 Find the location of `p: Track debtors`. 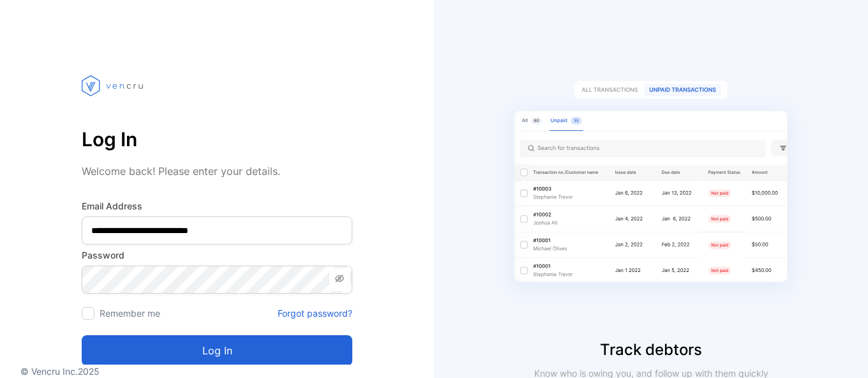

p: Track debtors is located at coordinates (651, 350).